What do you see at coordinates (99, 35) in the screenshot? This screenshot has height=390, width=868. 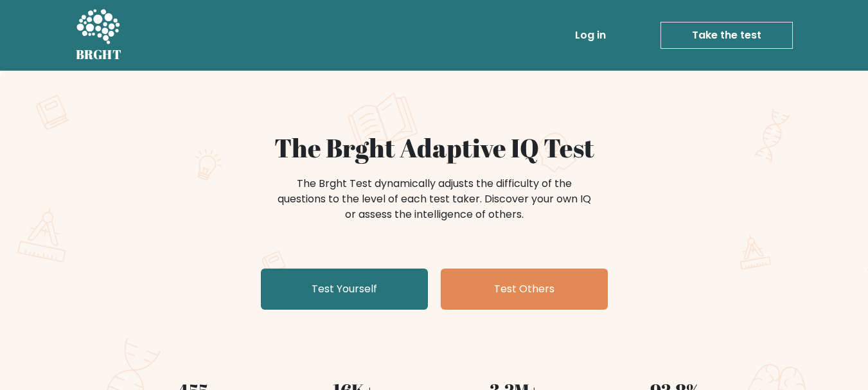 I see `a: BRGHT` at bounding box center [99, 35].